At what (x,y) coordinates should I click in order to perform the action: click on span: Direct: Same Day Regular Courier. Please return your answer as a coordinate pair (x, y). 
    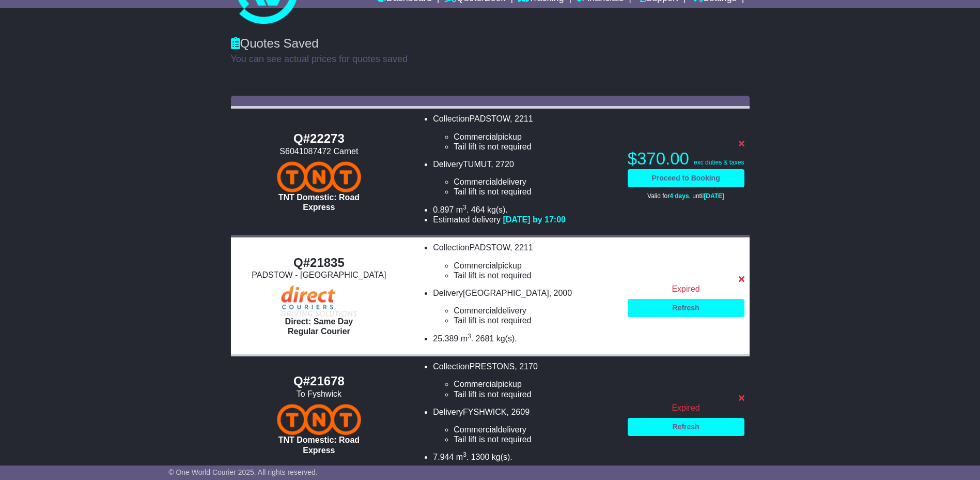
    Looking at the image, I should click on (320, 326).